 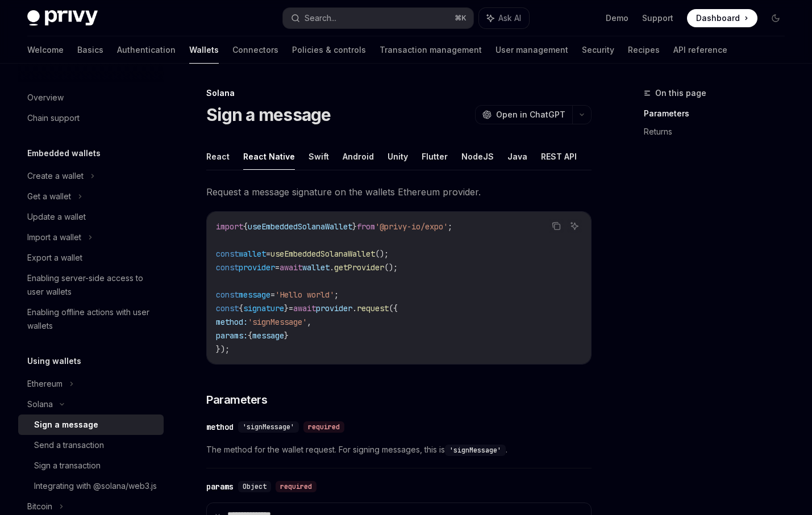 I want to click on span: Parameters, so click(x=236, y=400).